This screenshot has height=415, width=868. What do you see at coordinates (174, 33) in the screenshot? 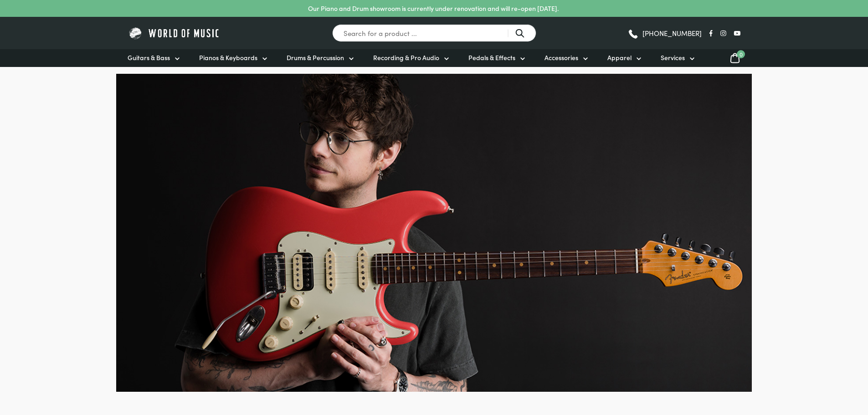
I see `img: World of Music` at bounding box center [174, 33].